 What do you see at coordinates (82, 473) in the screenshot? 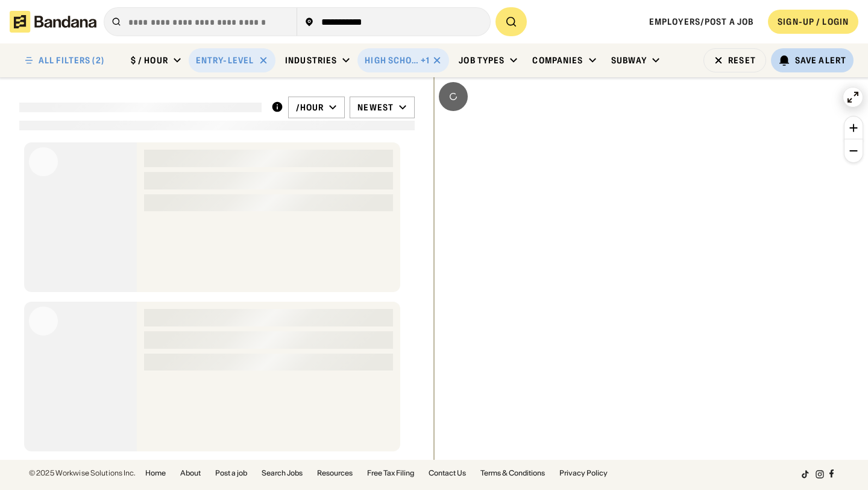
I see `div: © 2025 Workwise Solutions Inc.` at bounding box center [82, 473].